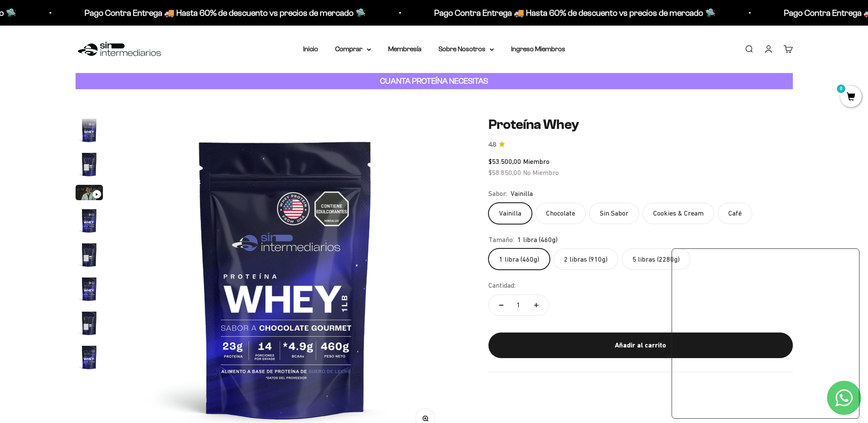 The height and width of the screenshot is (423, 868). Describe the element at coordinates (850, 97) in the screenshot. I see `a: 0` at that location.